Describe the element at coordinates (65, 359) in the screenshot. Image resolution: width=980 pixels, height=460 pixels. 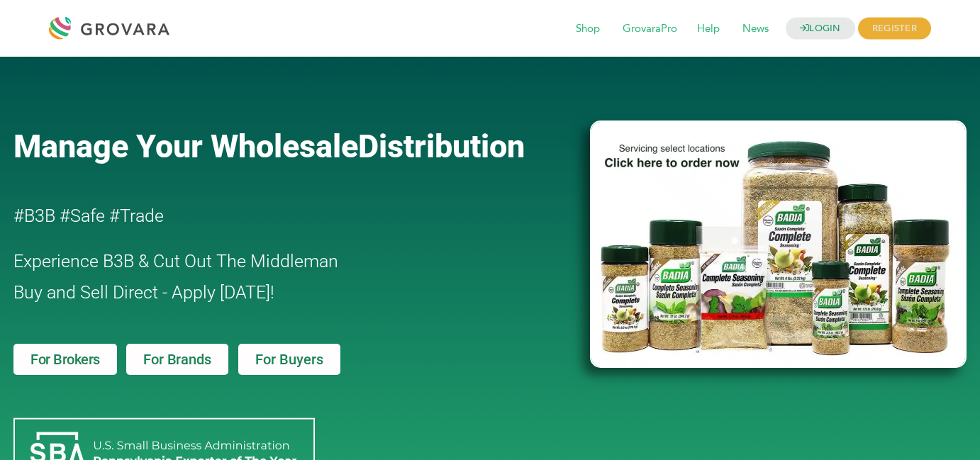
I see `a: For Brokers` at that location.